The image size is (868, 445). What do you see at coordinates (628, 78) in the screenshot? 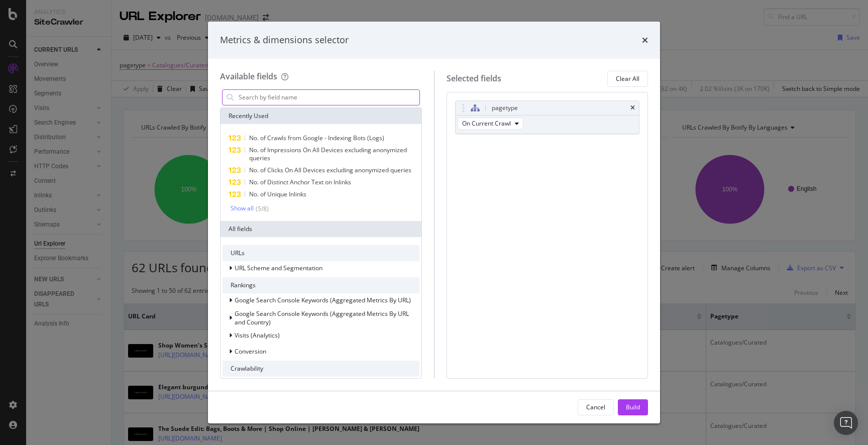
I see `div: Clear All` at bounding box center [628, 78].